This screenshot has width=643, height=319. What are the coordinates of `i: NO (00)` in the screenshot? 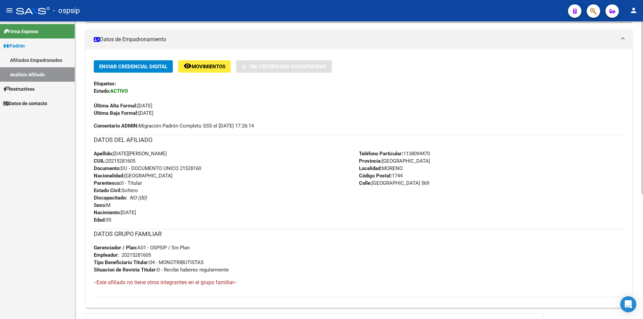 It's located at (138, 198).